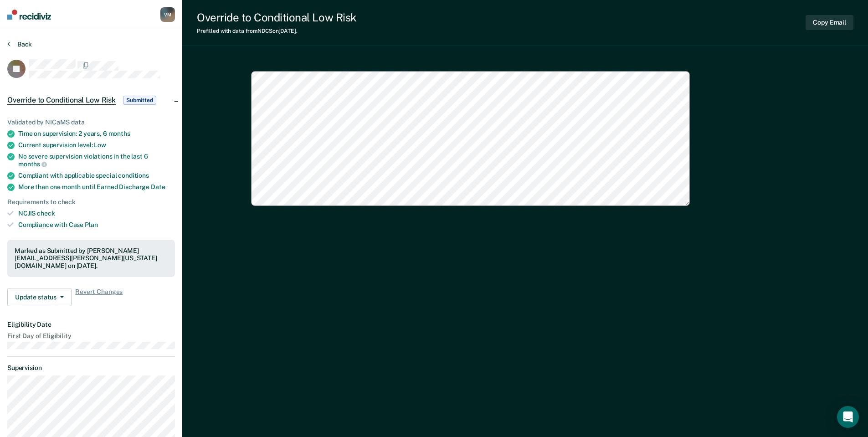  I want to click on dt: First Day of Eligibility, so click(91, 336).